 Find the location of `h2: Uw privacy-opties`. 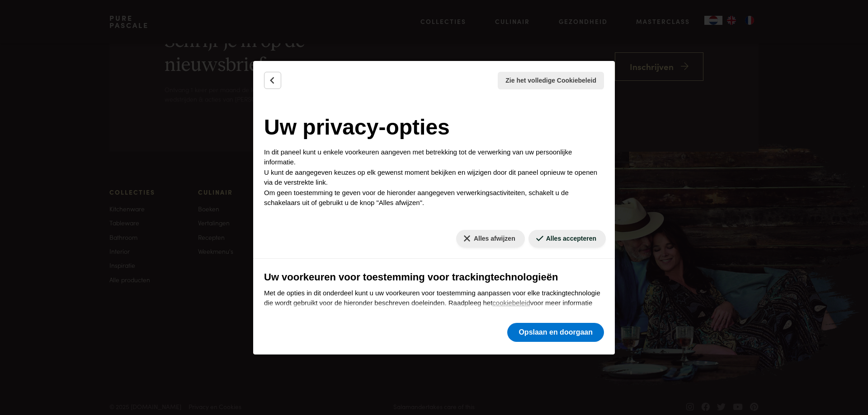

h2: Uw privacy-opties is located at coordinates (434, 127).